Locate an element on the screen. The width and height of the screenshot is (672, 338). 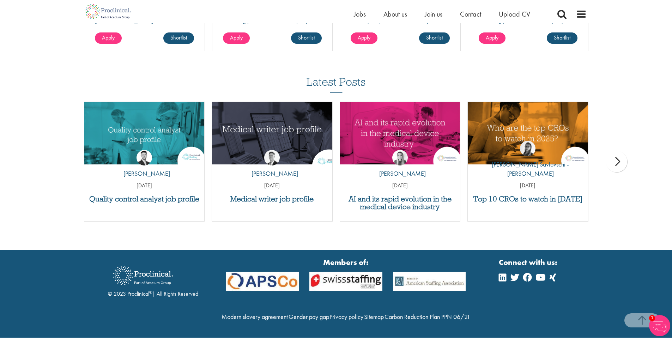
img: Medical writer job profile is located at coordinates (272, 133).